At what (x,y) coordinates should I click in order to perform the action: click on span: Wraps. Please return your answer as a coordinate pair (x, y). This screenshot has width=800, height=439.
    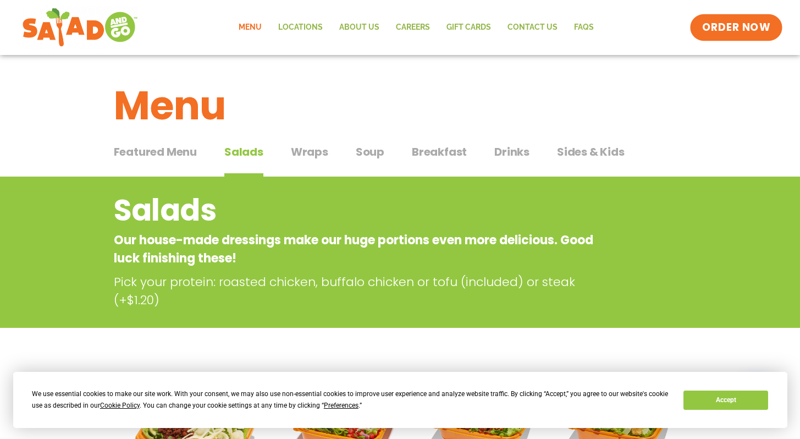
    Looking at the image, I should click on (309, 152).